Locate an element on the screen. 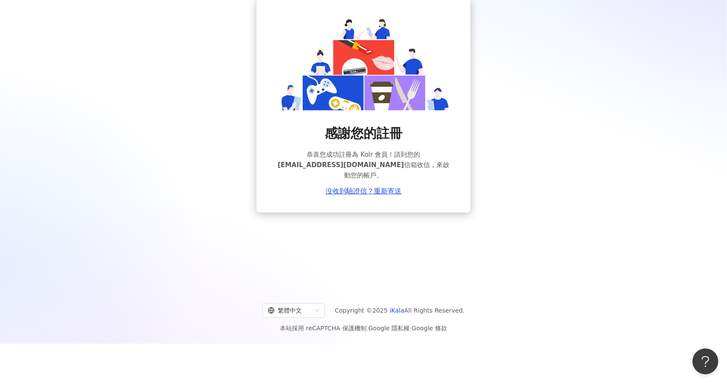 The width and height of the screenshot is (727, 383). span: Copyright © 2025 All Rights Reserved. is located at coordinates (400, 310).